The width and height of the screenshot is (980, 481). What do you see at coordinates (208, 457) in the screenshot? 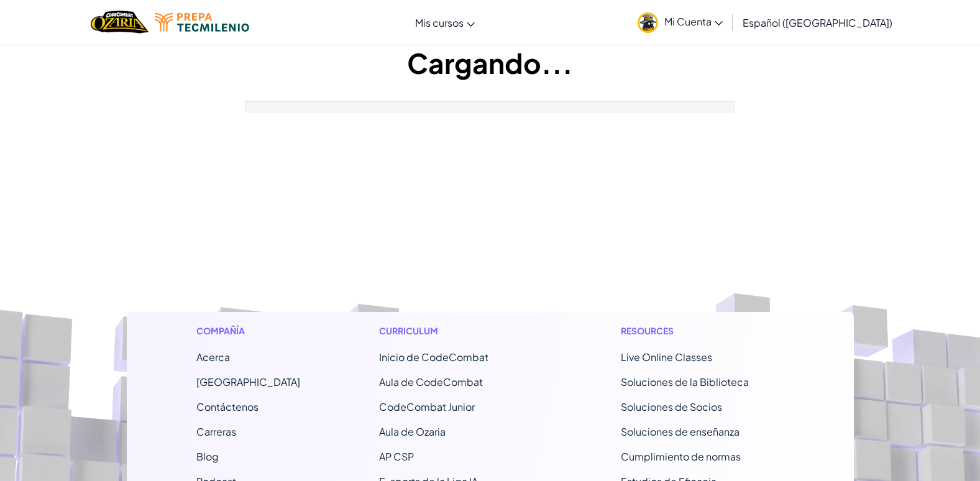
I see `a: Blog` at bounding box center [208, 457].